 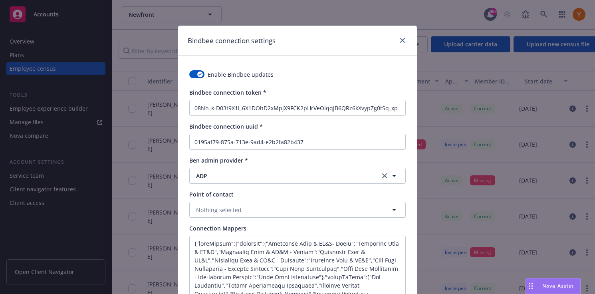 What do you see at coordinates (403, 40) in the screenshot?
I see `a: close` at bounding box center [403, 40].